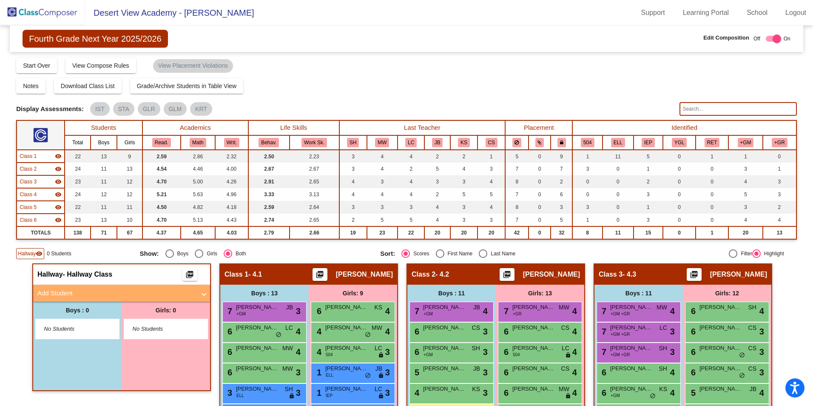 Image resolution: width=813 pixels, height=406 pixels. Describe the element at coordinates (269, 207) in the screenshot. I see `td: 2.59` at that location.